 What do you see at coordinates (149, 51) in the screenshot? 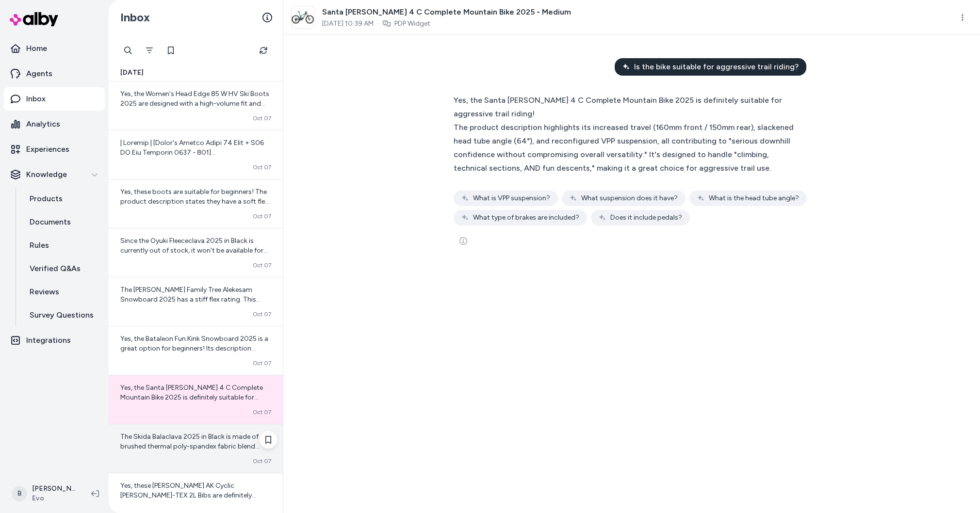
I see `button: Filter` at bounding box center [149, 51].